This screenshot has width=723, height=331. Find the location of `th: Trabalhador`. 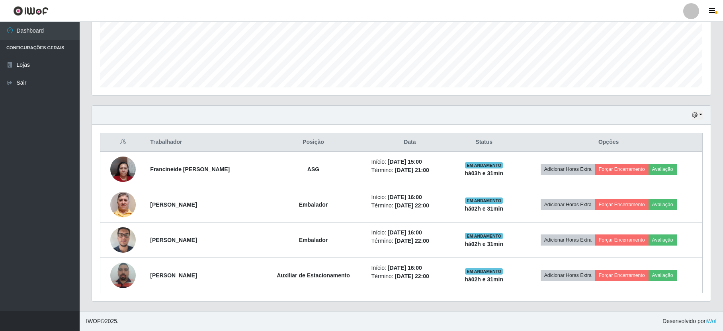

th: Trabalhador is located at coordinates (203, 142).